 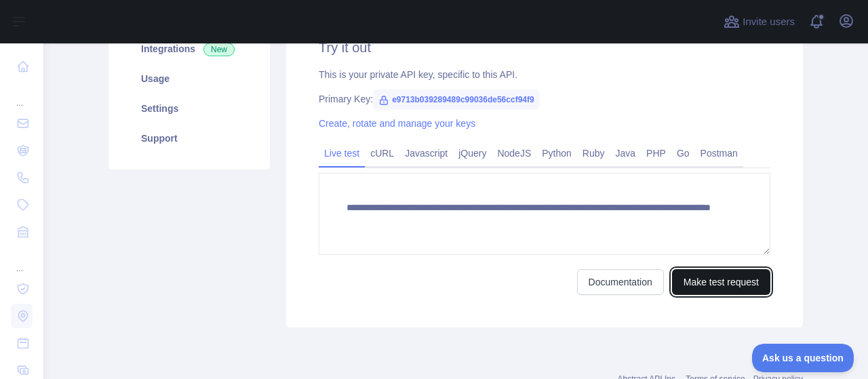 I want to click on a: Ruby, so click(x=594, y=153).